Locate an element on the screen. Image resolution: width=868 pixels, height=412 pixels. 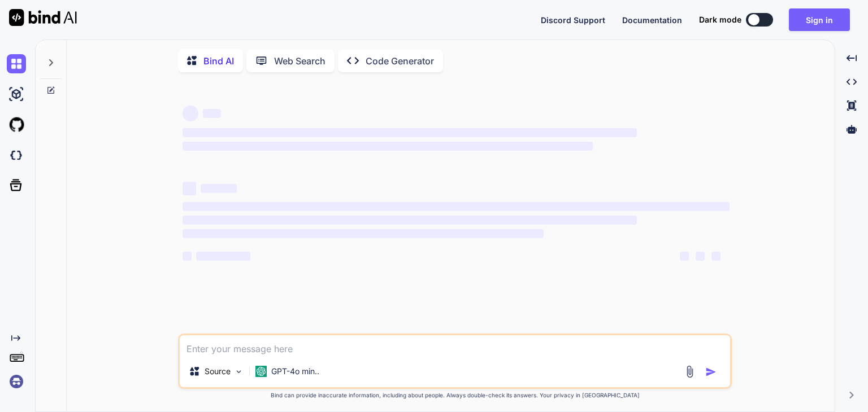
img: Bind AI is located at coordinates (43, 17).